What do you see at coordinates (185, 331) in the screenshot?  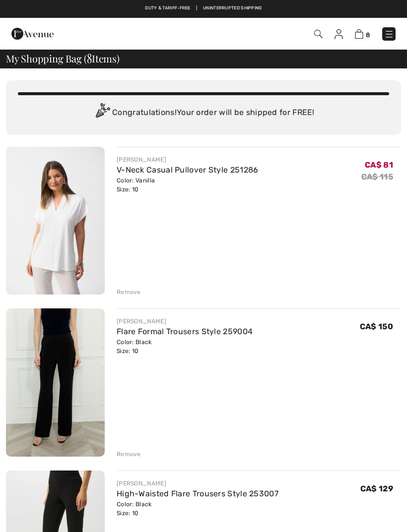 I see `a: Flare Formal Trousers Style 259004` at bounding box center [185, 331].